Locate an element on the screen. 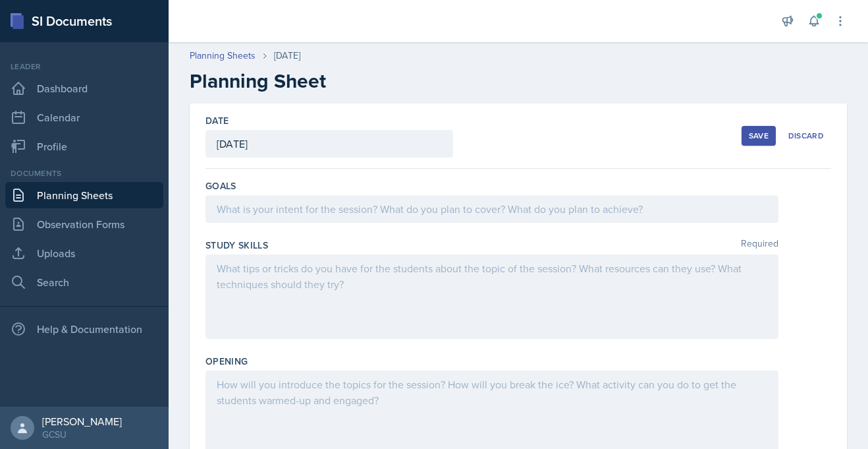 This screenshot has height=449, width=868. a: Calendar is located at coordinates (84, 117).